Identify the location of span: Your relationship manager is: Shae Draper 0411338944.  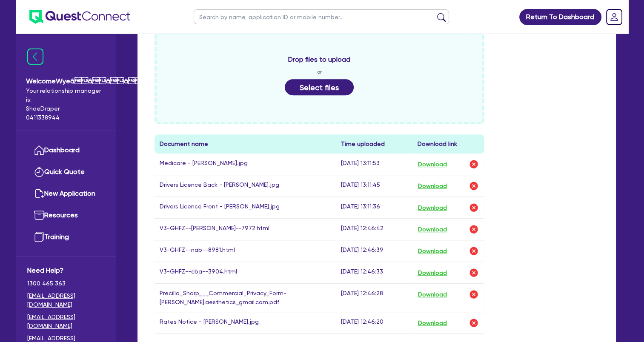
(66, 104).